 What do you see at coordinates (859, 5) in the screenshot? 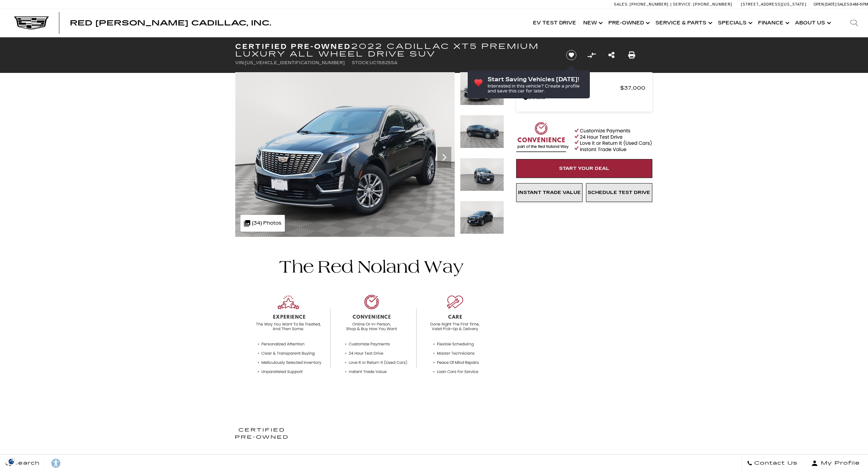
I see `span: 9 AM-6 PM` at bounding box center [859, 5].